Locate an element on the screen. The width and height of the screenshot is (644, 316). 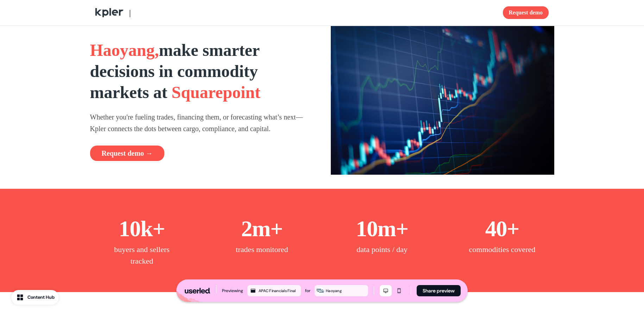
span: Squarepoint is located at coordinates (216, 92).